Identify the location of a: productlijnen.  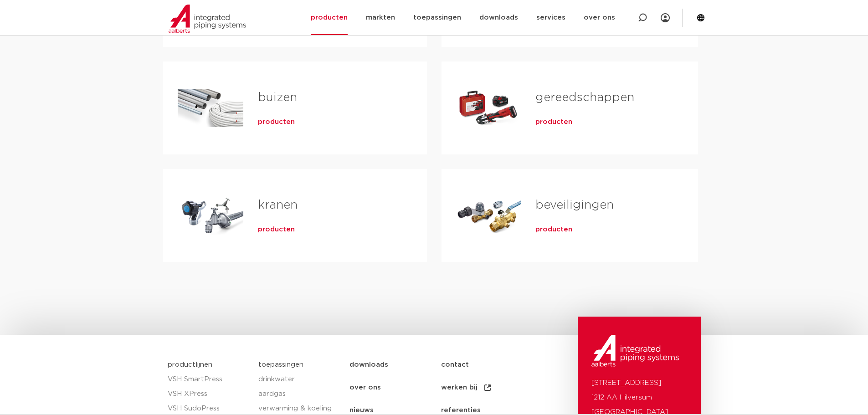
(190, 365).